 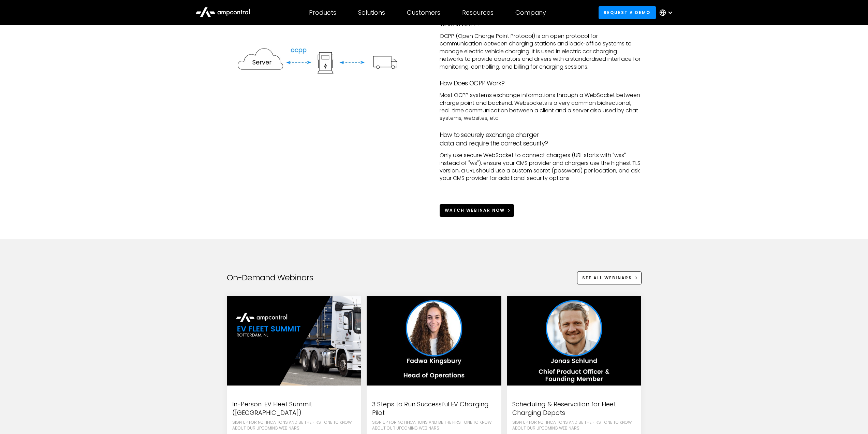 I want to click on div: Resources, so click(x=478, y=12).